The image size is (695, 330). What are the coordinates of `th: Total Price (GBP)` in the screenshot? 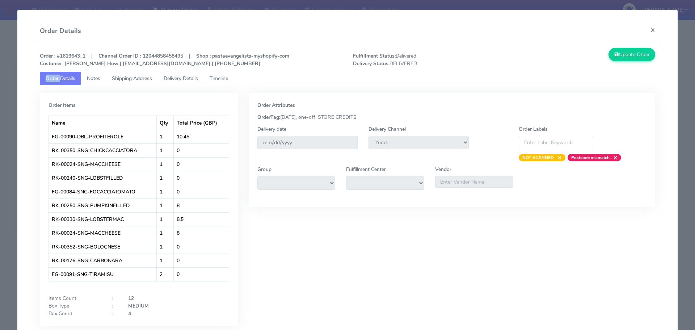 It's located at (201, 123).